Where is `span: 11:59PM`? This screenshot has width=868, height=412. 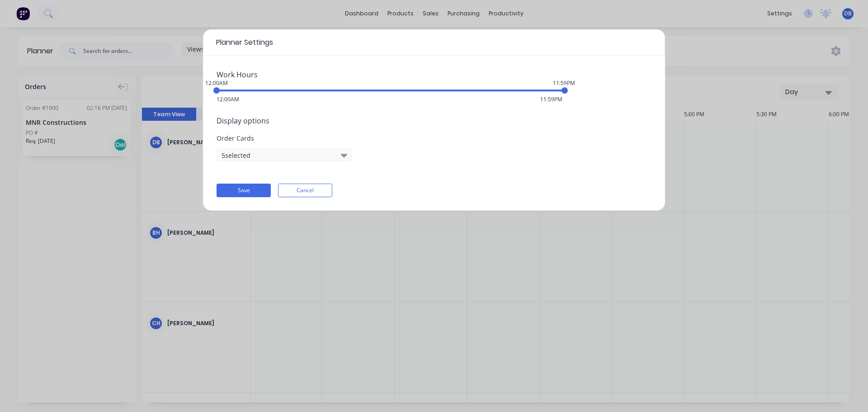 span: 11:59PM is located at coordinates (551, 99).